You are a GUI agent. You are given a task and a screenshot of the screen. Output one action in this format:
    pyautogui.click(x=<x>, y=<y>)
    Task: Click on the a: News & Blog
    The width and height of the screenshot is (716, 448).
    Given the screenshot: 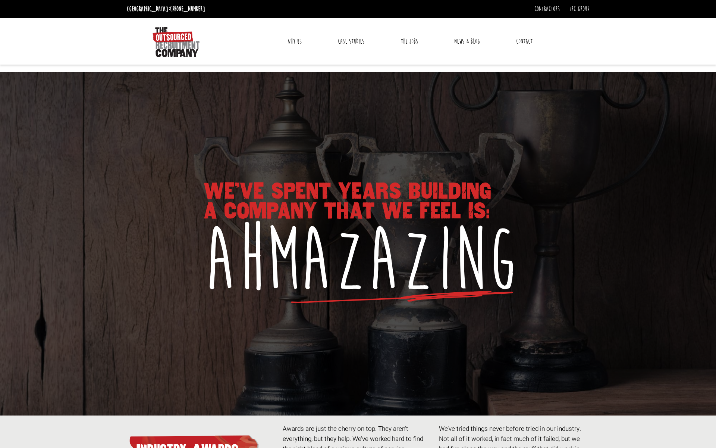 What is the action you would take?
    pyautogui.click(x=467, y=41)
    